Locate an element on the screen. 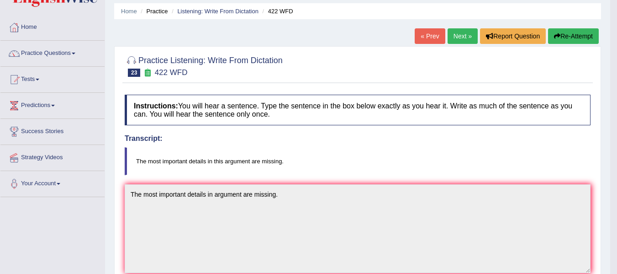 This screenshot has height=274, width=617. blockquote: The most important details in this argument are missing. is located at coordinates (358, 161).